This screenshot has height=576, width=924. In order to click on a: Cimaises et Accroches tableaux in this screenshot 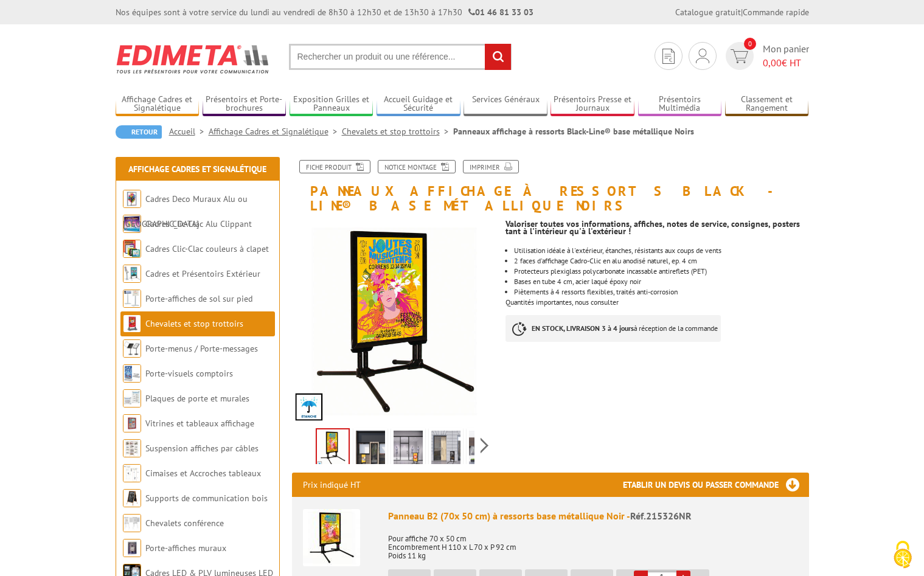, I will do `click(203, 473)`.